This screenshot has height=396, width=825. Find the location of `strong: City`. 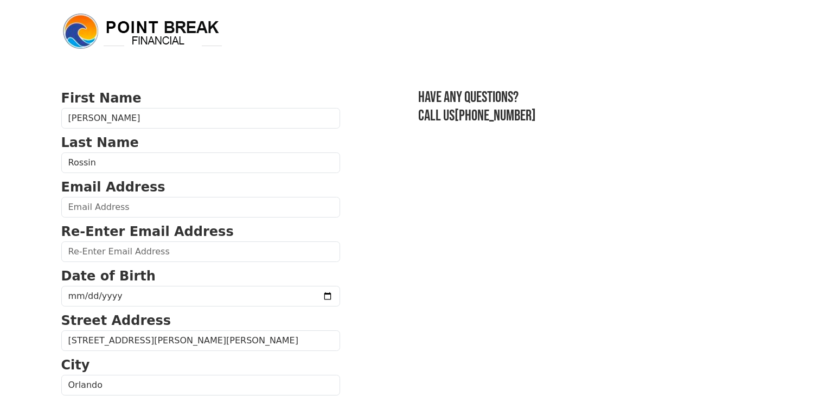

strong: City is located at coordinates (75, 365).